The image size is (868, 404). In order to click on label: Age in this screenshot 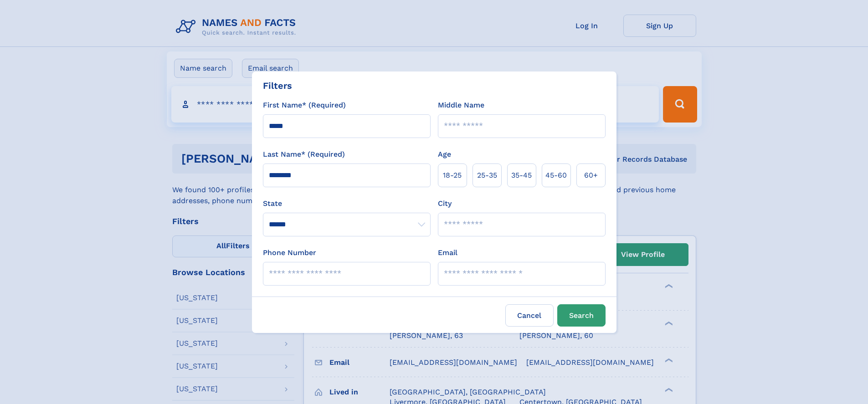, I will do `click(444, 154)`.